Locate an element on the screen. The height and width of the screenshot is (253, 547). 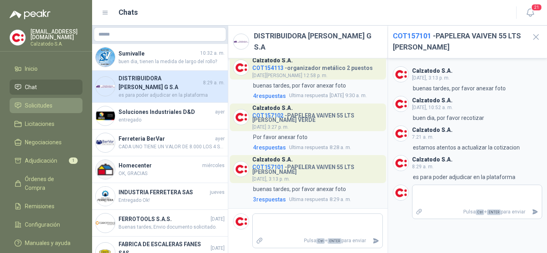
span: CADA UNO TIENE UN VALOR DE 8.000 LOS 4 SERIAN 32.000 CON MUCHO GUSTO FERRETRIA BERVAR is located at coordinates (171, 147).